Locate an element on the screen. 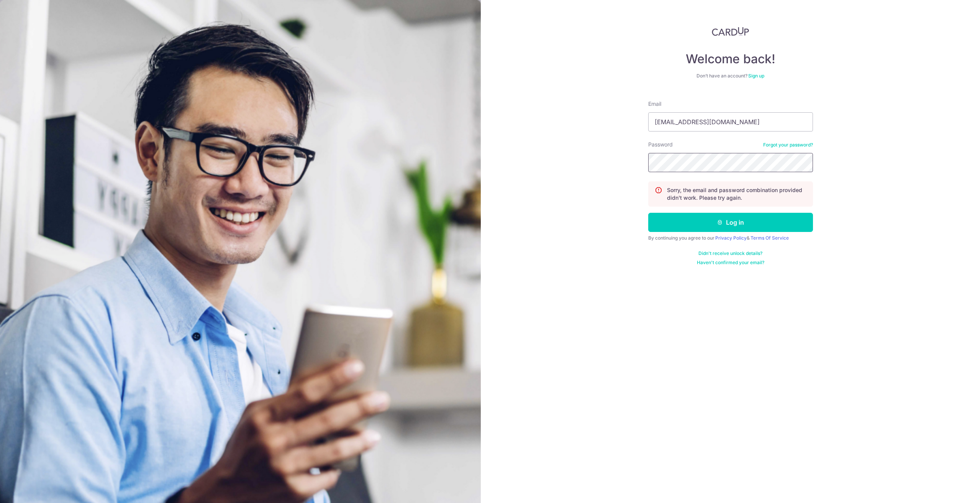 The height and width of the screenshot is (503, 980). label: Email is located at coordinates (655, 104).